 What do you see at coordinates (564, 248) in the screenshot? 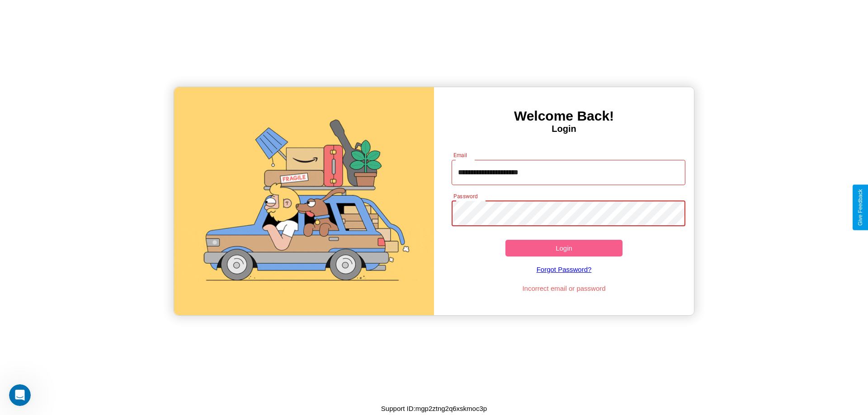
I see `button: Login` at bounding box center [564, 248].